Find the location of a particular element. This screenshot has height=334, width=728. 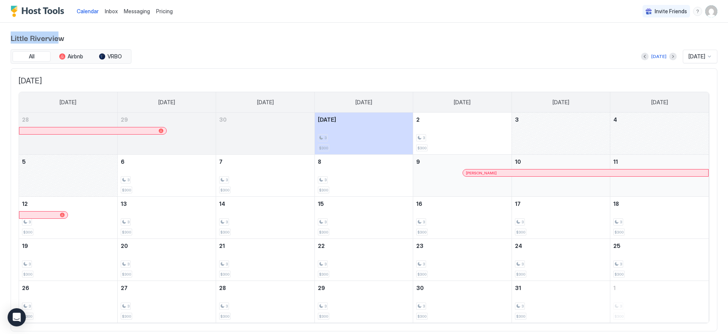

span: 30 is located at coordinates (420, 288).